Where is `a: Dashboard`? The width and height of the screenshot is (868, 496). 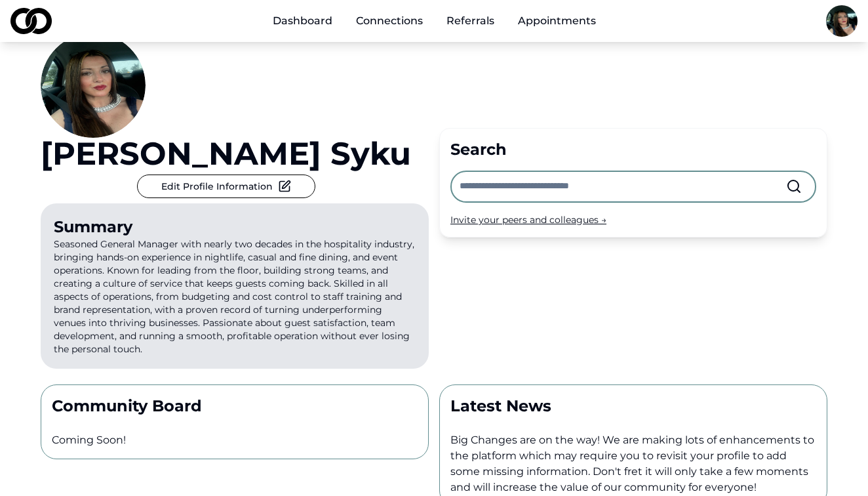 a: Dashboard is located at coordinates (302, 21).